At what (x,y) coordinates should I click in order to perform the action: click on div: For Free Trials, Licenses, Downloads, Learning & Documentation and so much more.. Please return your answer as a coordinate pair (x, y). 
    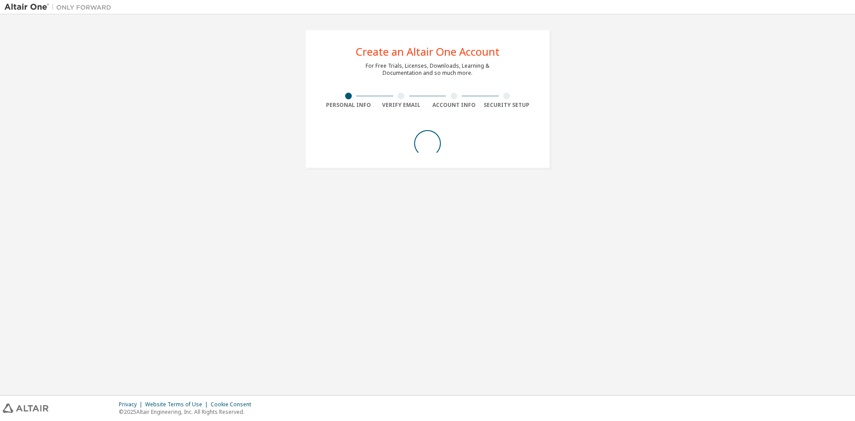
    Looking at the image, I should click on (428, 69).